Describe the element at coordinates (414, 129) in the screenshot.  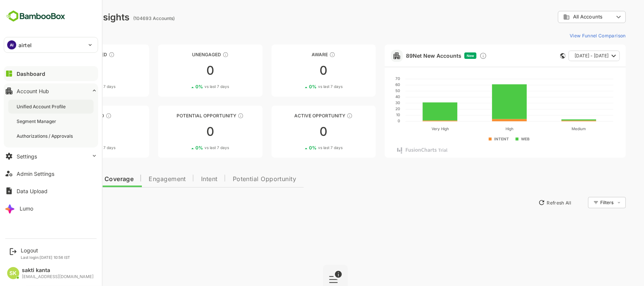
I see `text: Very High` at that location.